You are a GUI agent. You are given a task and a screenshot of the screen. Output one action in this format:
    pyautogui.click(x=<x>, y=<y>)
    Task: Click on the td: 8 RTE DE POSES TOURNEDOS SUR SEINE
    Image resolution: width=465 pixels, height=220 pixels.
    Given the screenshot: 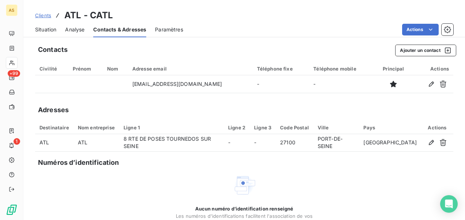 What is the action you would take?
    pyautogui.click(x=171, y=143)
    